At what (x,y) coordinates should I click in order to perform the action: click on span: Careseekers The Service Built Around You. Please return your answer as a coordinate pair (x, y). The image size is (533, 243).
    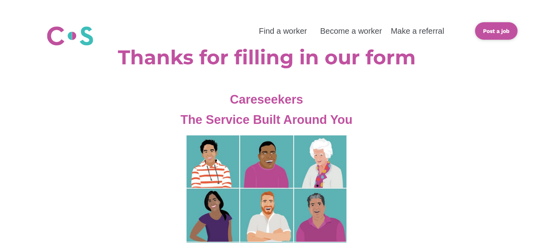
    Looking at the image, I should click on (267, 109).